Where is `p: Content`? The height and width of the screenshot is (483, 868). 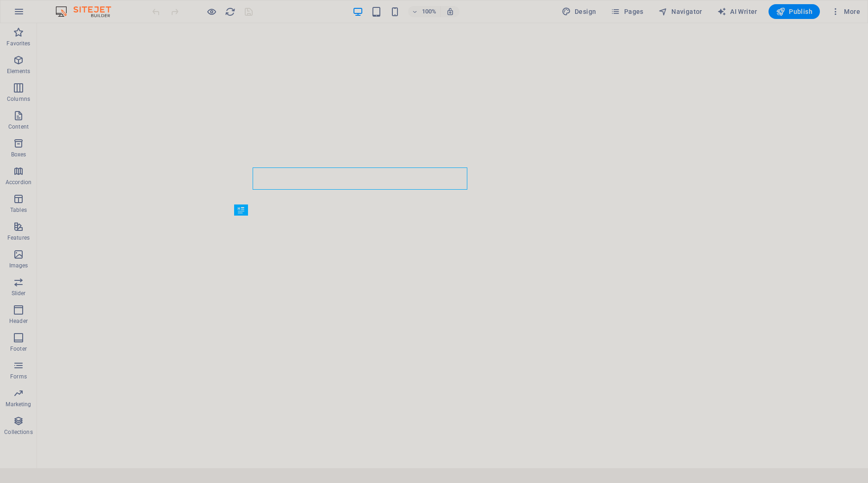
p: Content is located at coordinates (18, 127).